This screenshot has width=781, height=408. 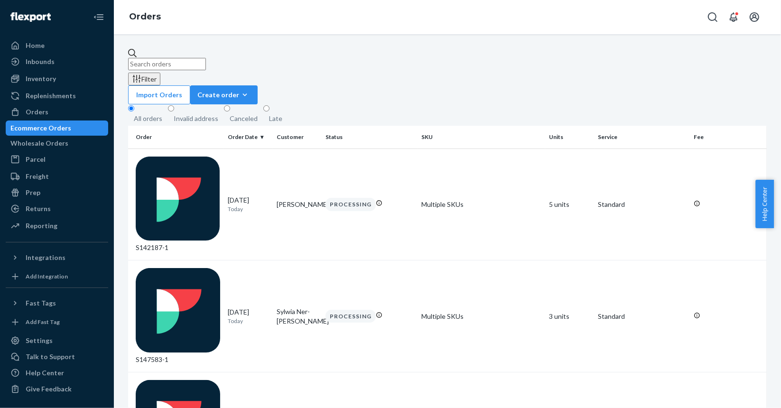 I want to click on a: Prep, so click(x=57, y=193).